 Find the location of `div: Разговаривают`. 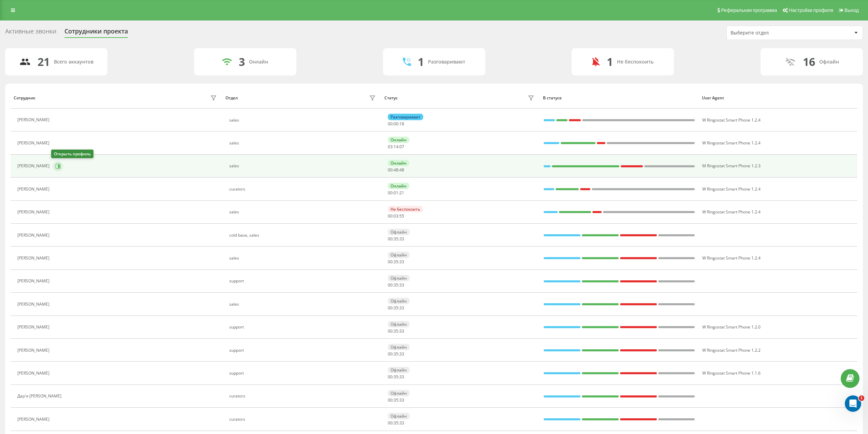

div: Разговаривают is located at coordinates (446, 62).